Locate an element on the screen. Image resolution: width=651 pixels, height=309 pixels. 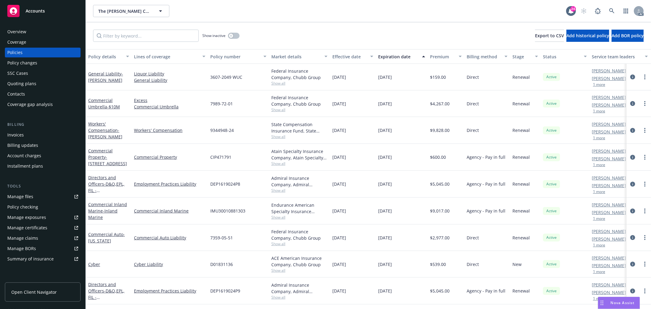
div: Coverage gap analysis is located at coordinates (30, 104).